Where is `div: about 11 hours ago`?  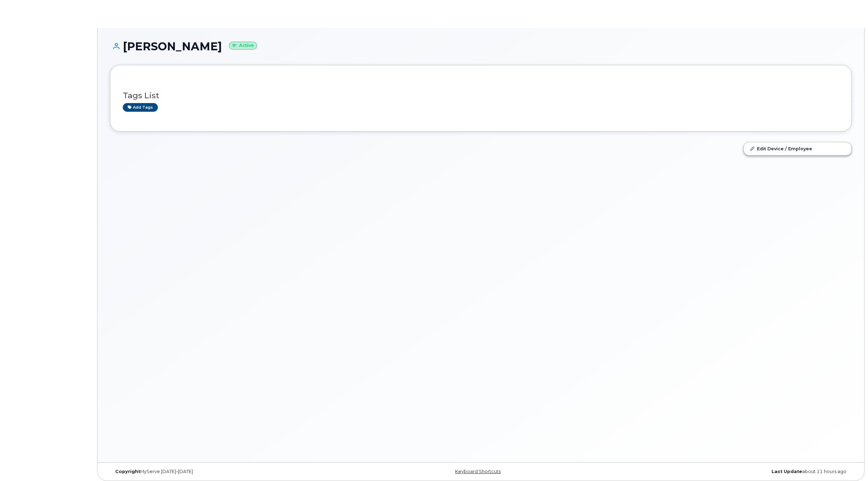 div: about 11 hours ago is located at coordinates (728, 472).